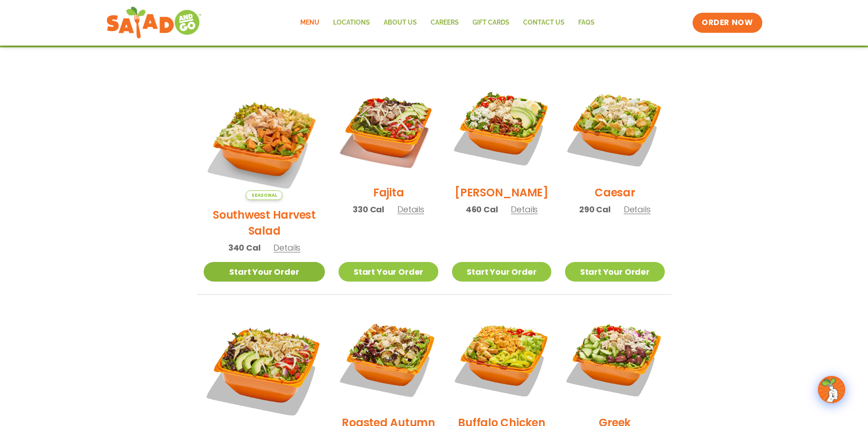  Describe the element at coordinates (586, 23) in the screenshot. I see `a: FAQs` at that location.